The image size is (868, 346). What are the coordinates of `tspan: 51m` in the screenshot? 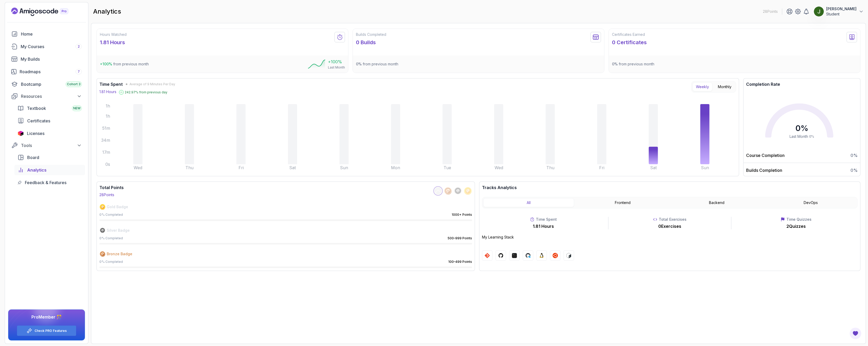 It's located at (106, 128).